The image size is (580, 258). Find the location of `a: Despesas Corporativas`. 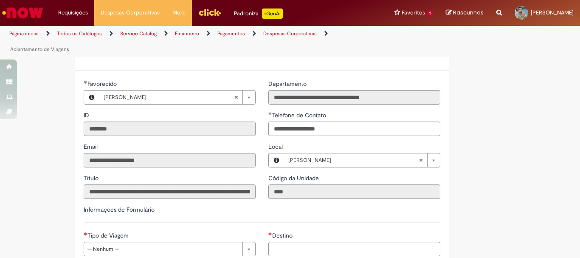

a: Despesas Corporativas is located at coordinates (290, 34).